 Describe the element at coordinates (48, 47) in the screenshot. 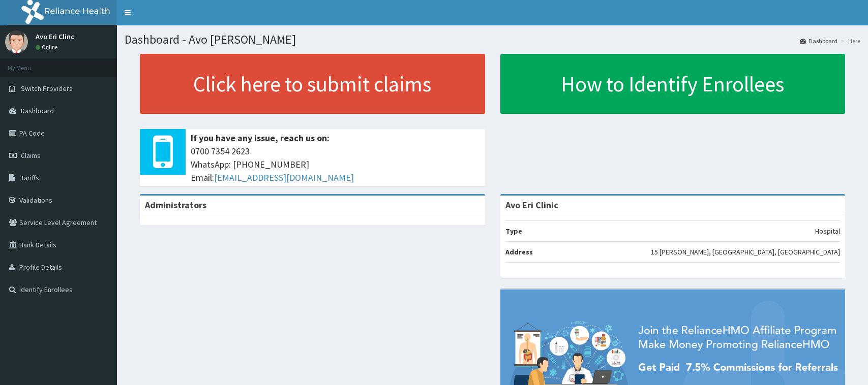

I see `a: Online` at that location.